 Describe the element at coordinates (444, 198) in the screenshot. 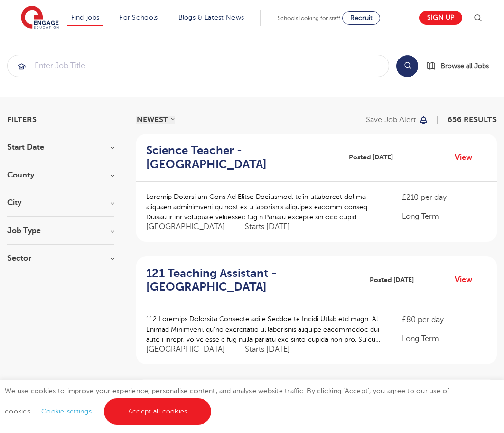

I see `p: £210 per day` at that location.